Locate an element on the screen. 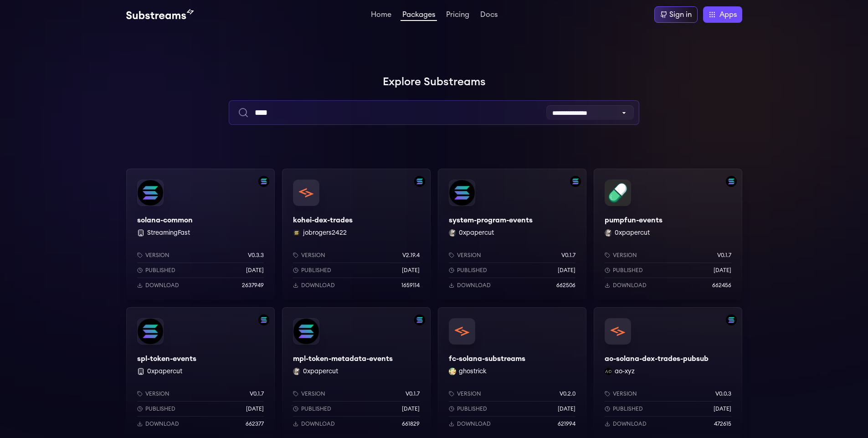 The image size is (868, 438). a: Home is located at coordinates (381, 16).